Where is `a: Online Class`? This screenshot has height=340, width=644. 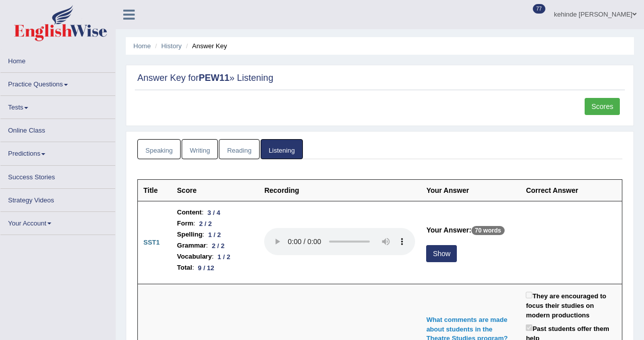
a: Online Class is located at coordinates (58, 129).